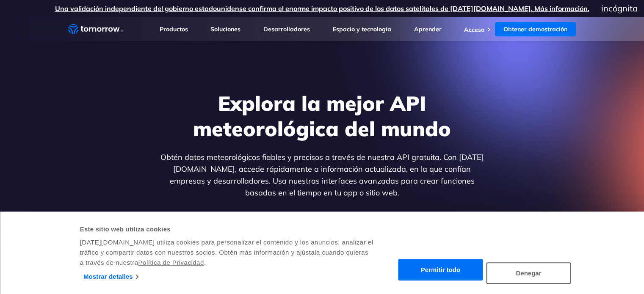 This screenshot has height=294, width=644. Describe the element at coordinates (174, 29) in the screenshot. I see `a: Productos` at that location.